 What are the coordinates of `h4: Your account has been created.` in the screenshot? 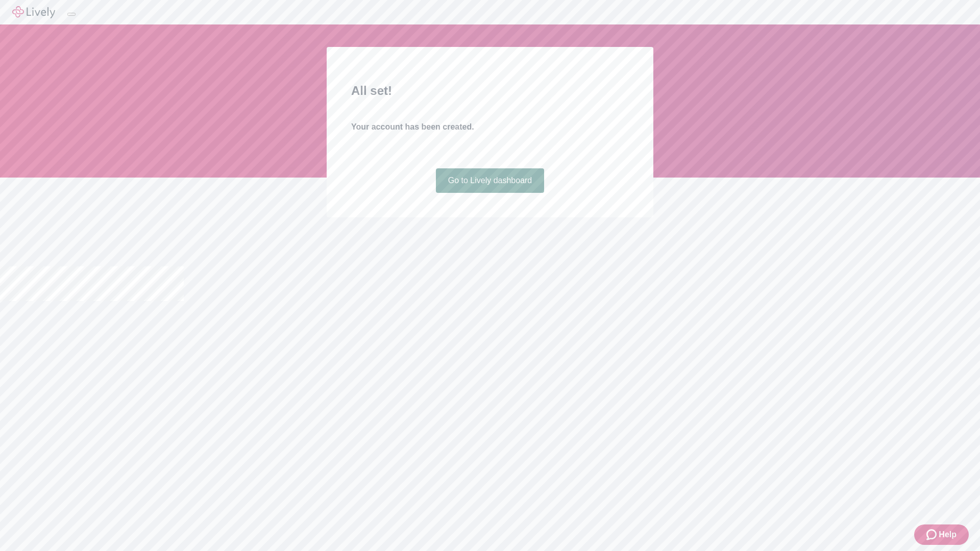 It's located at (490, 127).